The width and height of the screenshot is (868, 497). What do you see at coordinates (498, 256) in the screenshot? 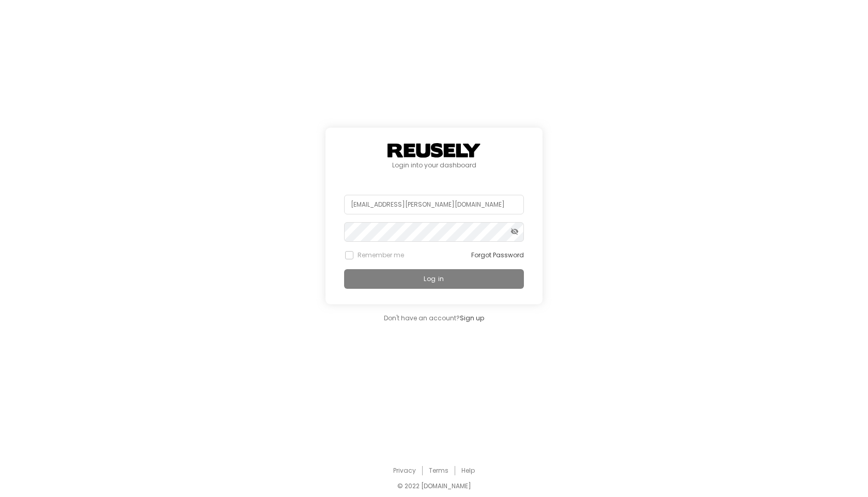
I see `a: Forgot Password` at bounding box center [498, 256].